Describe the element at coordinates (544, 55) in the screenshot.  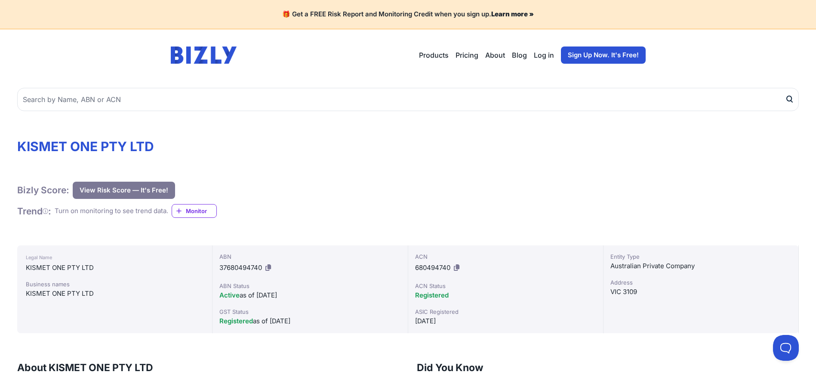
I see `a: Log in` at that location.